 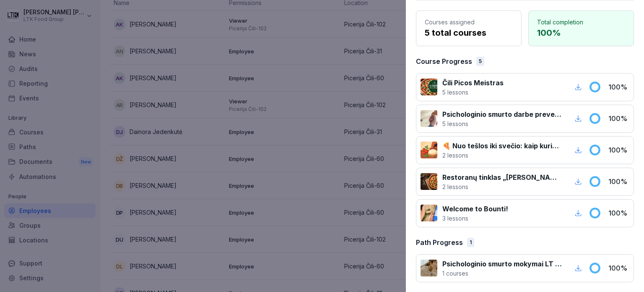 What do you see at coordinates (470, 242) in the screenshot?
I see `div: 1` at bounding box center [470, 242].